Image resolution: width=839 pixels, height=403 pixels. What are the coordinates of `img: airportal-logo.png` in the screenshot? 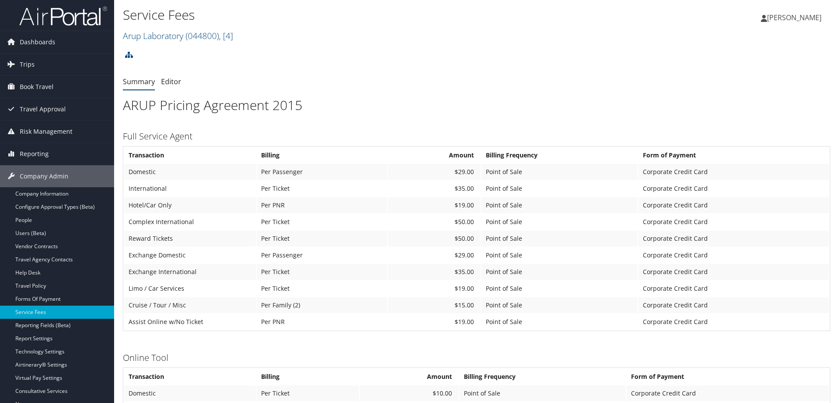 It's located at (63, 16).